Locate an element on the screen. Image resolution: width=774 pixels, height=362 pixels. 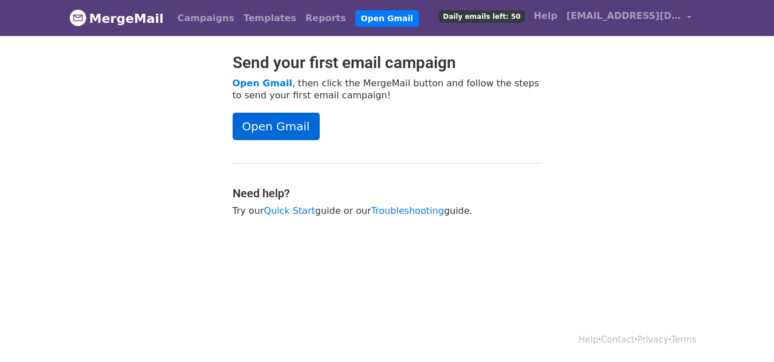
h4: Need help? is located at coordinates (387, 194).